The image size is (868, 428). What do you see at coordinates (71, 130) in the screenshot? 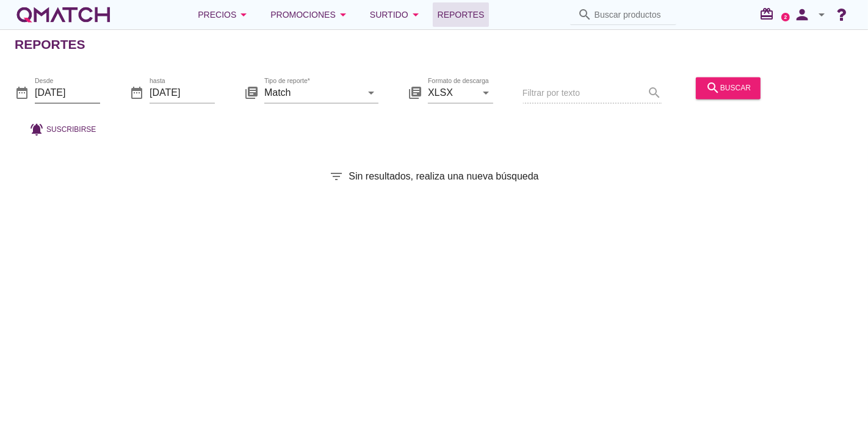
I see `span: Suscribirse` at bounding box center [71, 130].